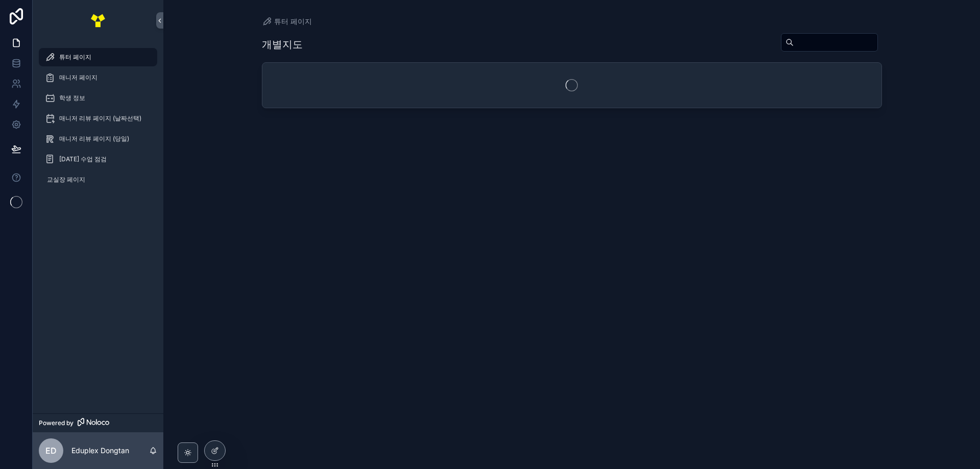 The width and height of the screenshot is (980, 469). I want to click on span: 학생 정보, so click(72, 98).